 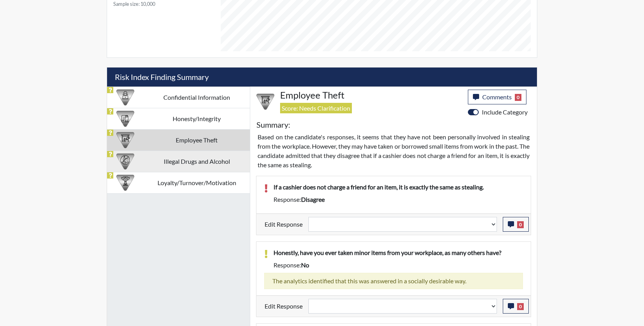 I want to click on img: CATEGORY%20ICON-11.a5f294f4.png, so click(x=125, y=119).